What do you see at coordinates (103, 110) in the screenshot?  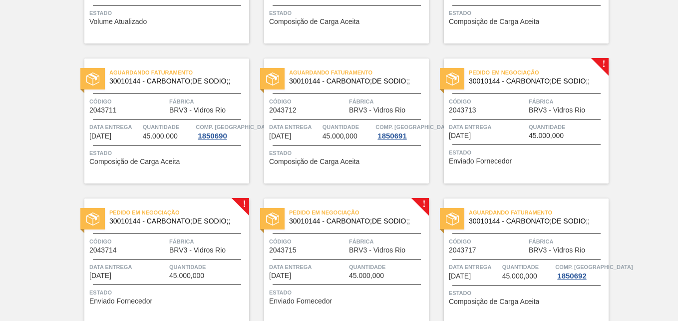 I see `span: 2043711` at bounding box center [103, 110].